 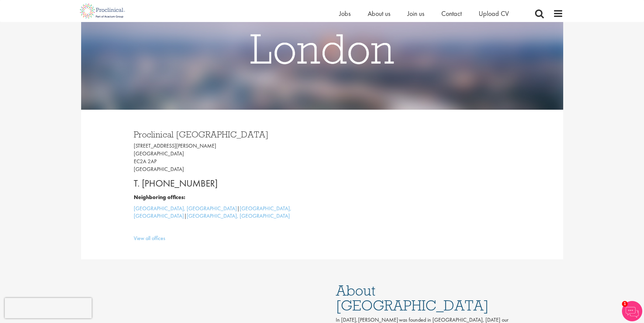 I want to click on span: 1, so click(x=624, y=304).